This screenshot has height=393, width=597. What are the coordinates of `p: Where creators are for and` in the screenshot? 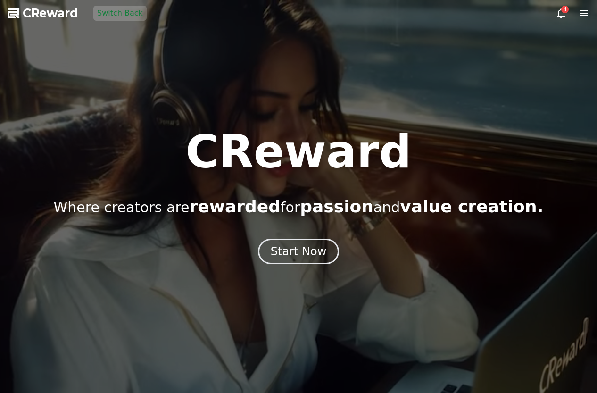 It's located at (299, 207).